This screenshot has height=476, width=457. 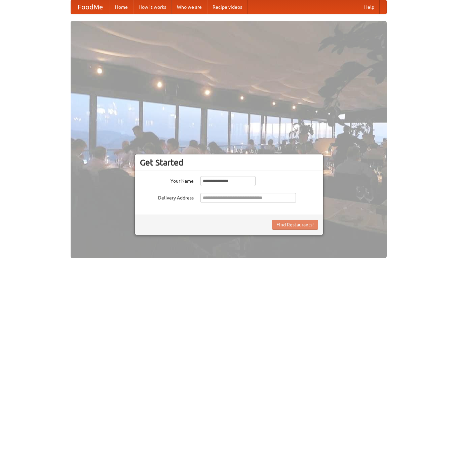 What do you see at coordinates (295, 225) in the screenshot?
I see `button: Find Restaurants!` at bounding box center [295, 225].